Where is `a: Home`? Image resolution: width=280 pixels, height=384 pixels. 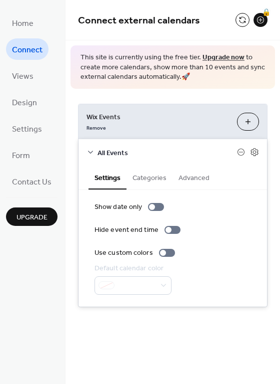
a: Home is located at coordinates (22, 22).